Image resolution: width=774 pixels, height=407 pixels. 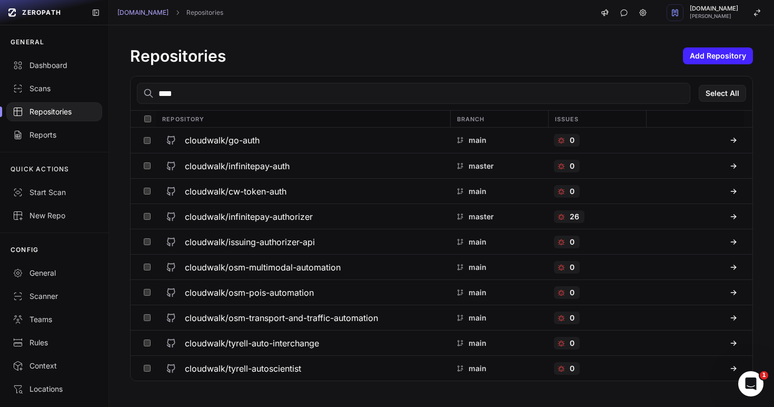 I want to click on a: ZEROPATH, so click(x=44, y=13).